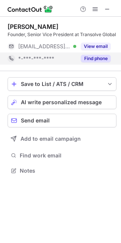 Image resolution: width=121 pixels, height=243 pixels. Describe the element at coordinates (62, 139) in the screenshot. I see `button: Add to email campaign` at that location.